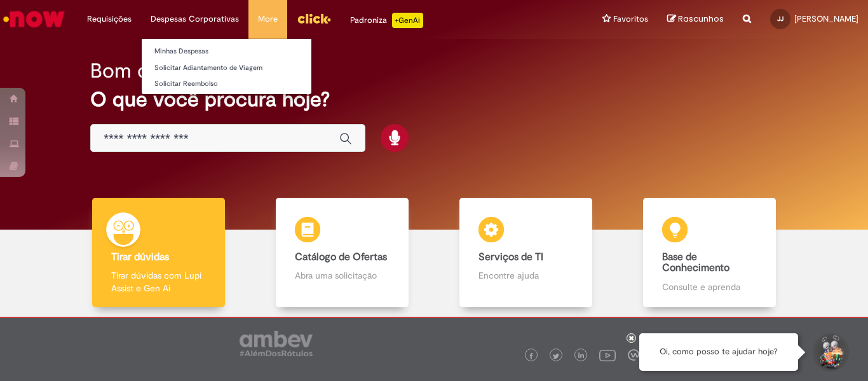  I want to click on a: Solicitar Adiantamento de Viagem, so click(227, 68).